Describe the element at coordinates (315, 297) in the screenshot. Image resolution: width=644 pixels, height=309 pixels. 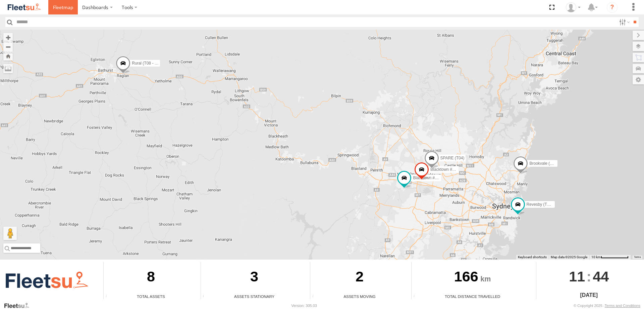
I see `div: Total number of assets current in transit.` at that location.